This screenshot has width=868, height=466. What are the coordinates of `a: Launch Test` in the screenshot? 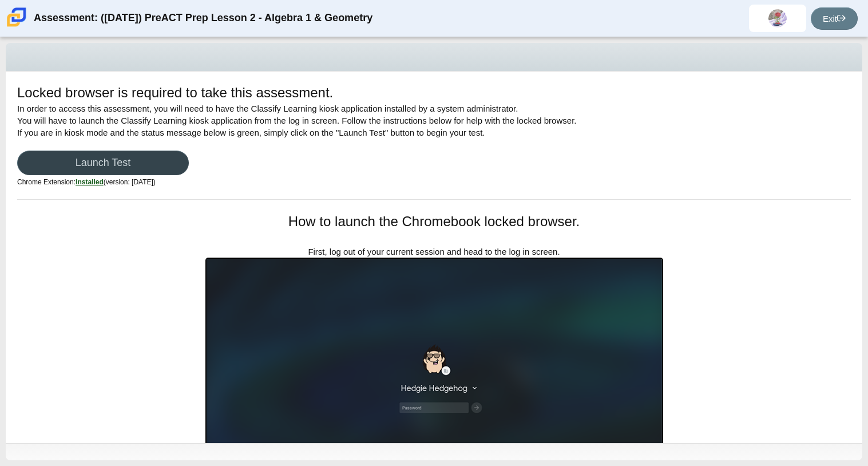 It's located at (103, 162).